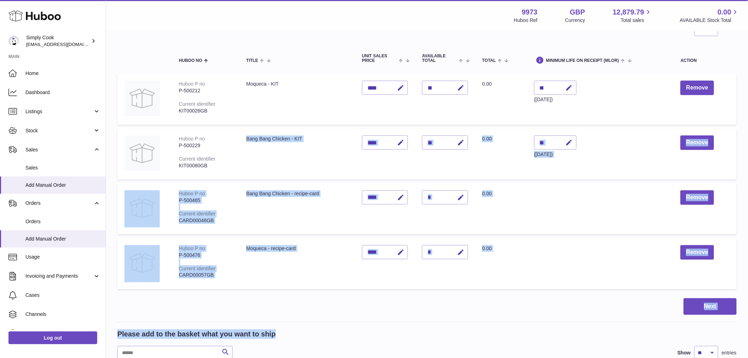 This screenshot has height=358, width=748. I want to click on img: internalAdmin-9973@internal.huboo.com, so click(14, 41).